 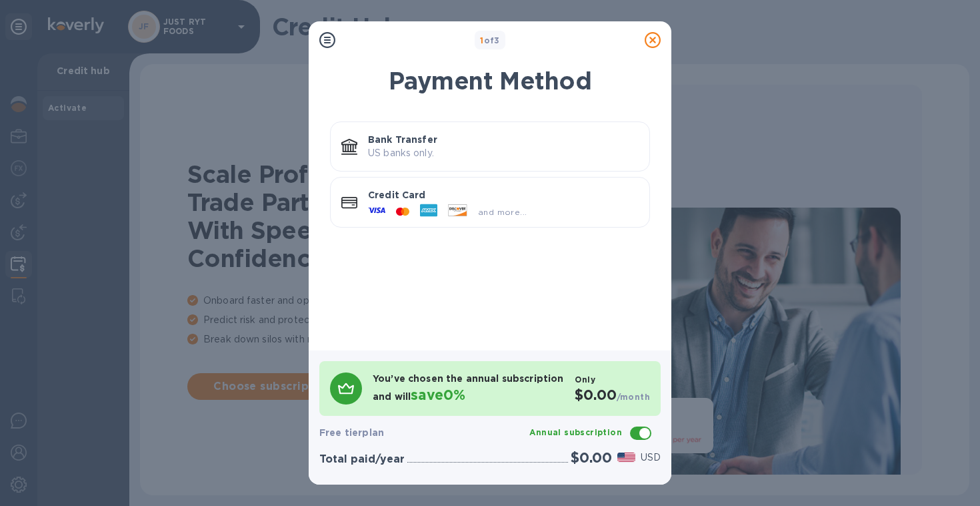 What do you see at coordinates (362, 459) in the screenshot?
I see `h3: Total paid /year` at bounding box center [362, 459].